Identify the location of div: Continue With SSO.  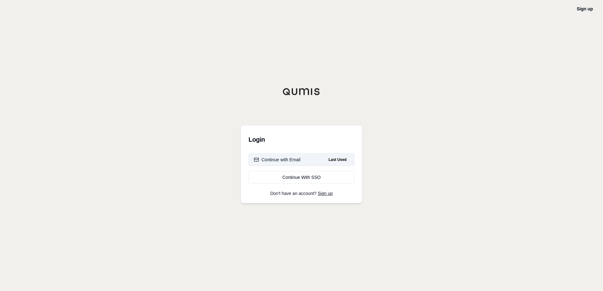
(301, 178).